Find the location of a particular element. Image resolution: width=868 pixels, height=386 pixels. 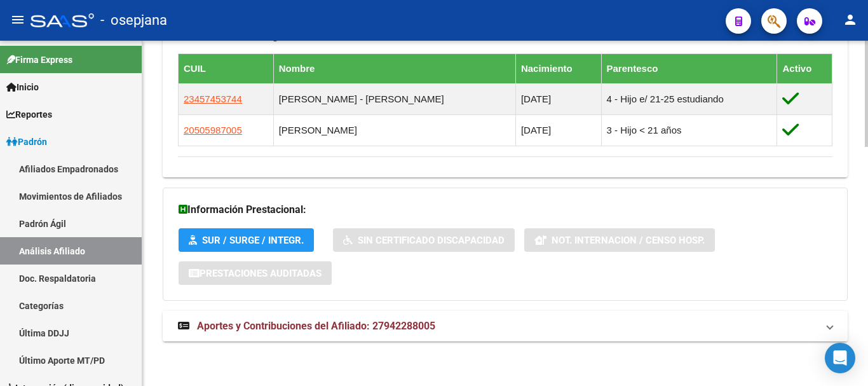

button: SUR / SURGE / INTEGR. is located at coordinates (246, 240).